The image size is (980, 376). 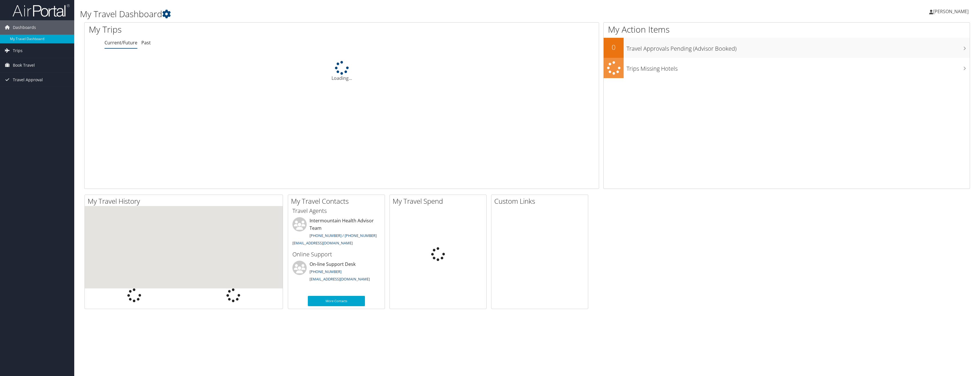 I want to click on span: Dashboards, so click(x=24, y=27).